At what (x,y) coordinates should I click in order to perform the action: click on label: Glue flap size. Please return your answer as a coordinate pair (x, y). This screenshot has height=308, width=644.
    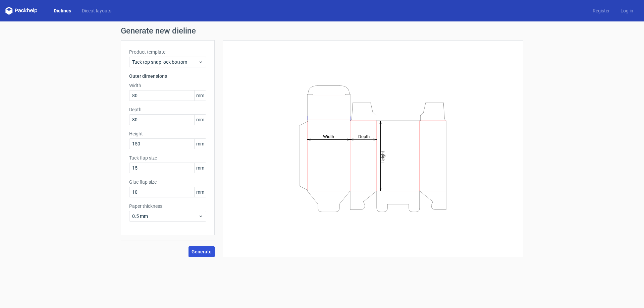
    Looking at the image, I should click on (168, 182).